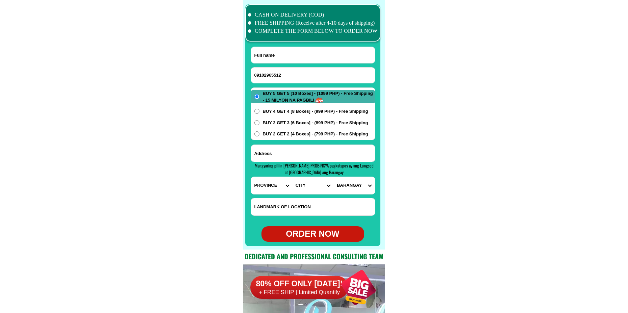  I want to click on input: BUY 3 GET 3 [6 Boxes] - (899 PHP) - Free Shipping, so click(257, 123).